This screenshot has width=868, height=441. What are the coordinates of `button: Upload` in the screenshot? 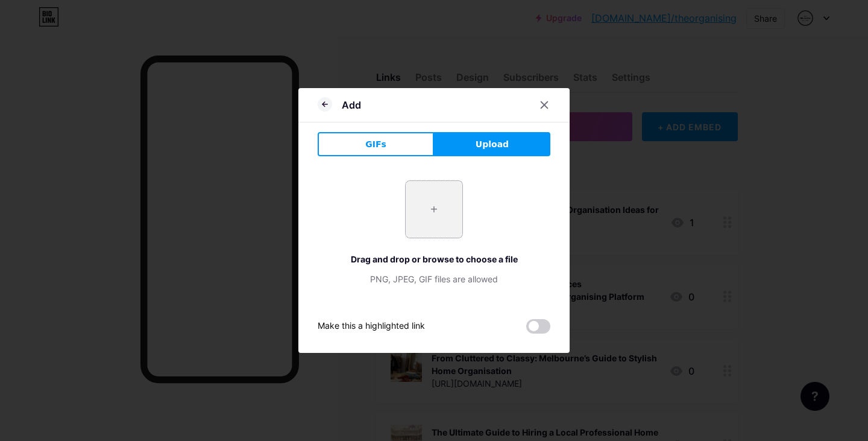 It's located at (492, 144).